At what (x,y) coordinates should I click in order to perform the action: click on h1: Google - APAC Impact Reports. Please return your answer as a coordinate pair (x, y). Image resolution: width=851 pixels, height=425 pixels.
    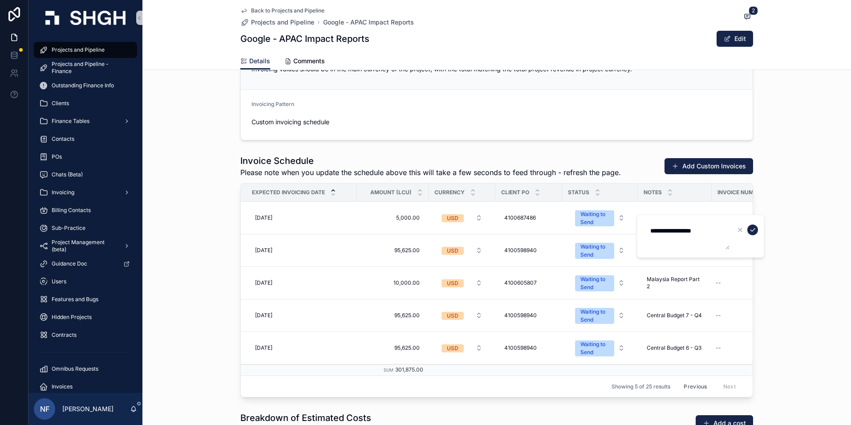
    Looking at the image, I should click on (305, 39).